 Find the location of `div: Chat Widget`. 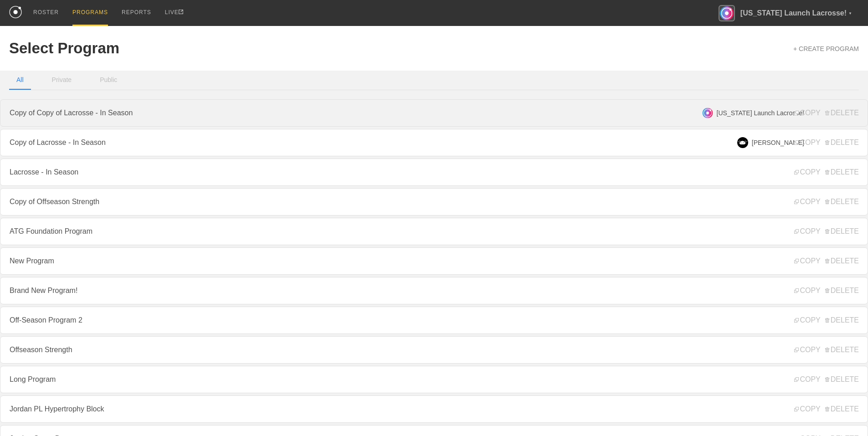

div: Chat Widget is located at coordinates (785, 383).